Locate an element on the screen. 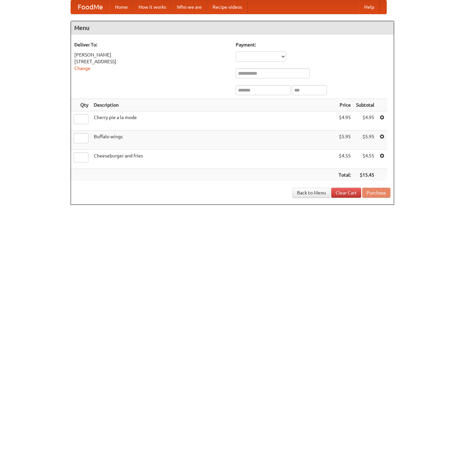 This screenshot has height=476, width=457. a: Who we are is located at coordinates (189, 7).